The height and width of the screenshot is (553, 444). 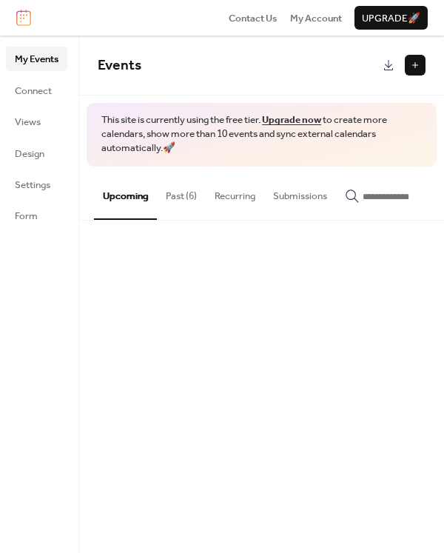 What do you see at coordinates (235, 192) in the screenshot?
I see `button: Recurring` at bounding box center [235, 192].